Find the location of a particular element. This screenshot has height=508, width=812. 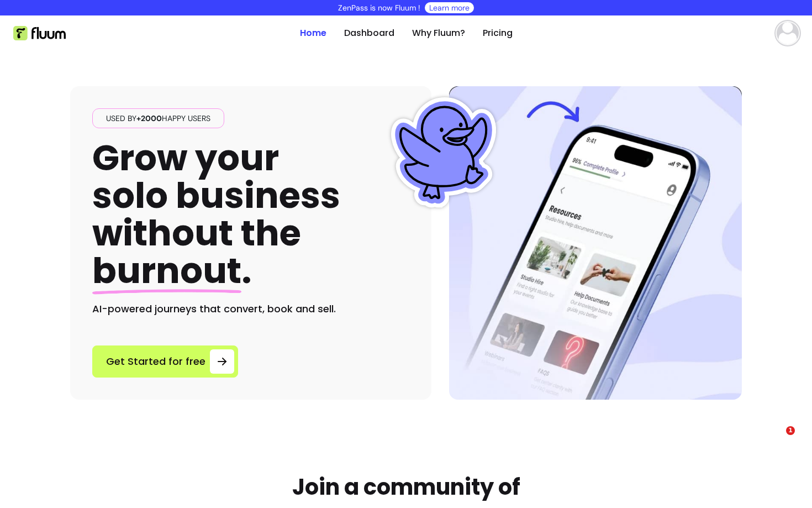

img: Fluum Duck sticker is located at coordinates (443, 153).